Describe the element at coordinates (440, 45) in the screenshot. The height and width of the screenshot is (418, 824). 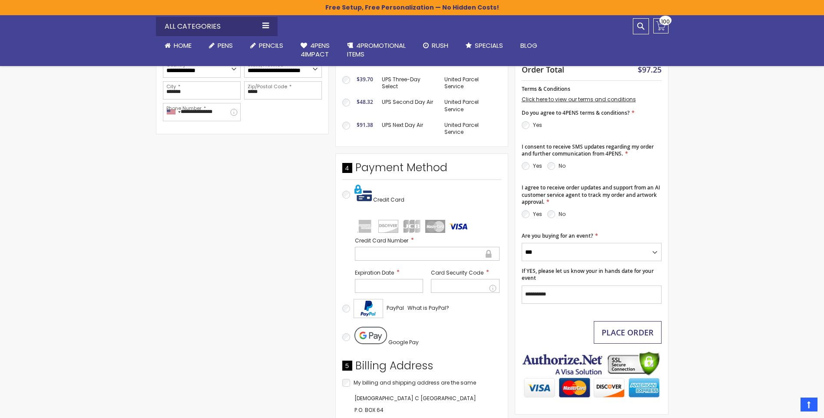
I see `span: Rush` at that location.